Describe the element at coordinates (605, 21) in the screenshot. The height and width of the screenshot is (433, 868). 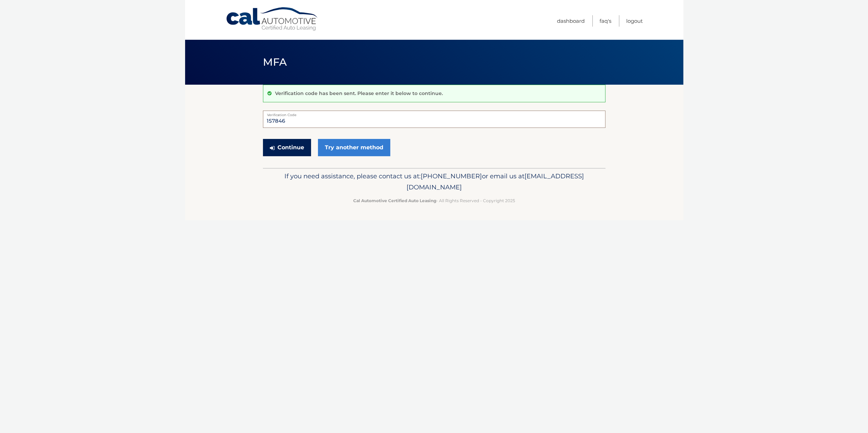
I see `a: FAQ's` at that location.